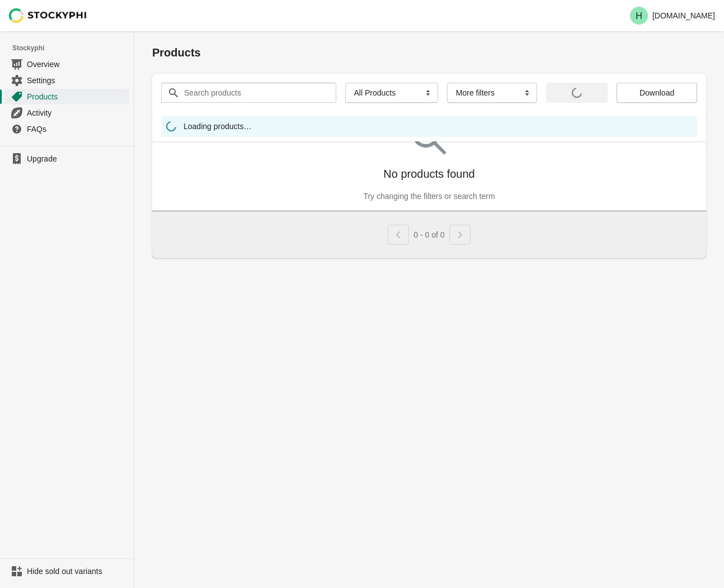 This screenshot has width=724, height=588. What do you see at coordinates (217, 127) in the screenshot?
I see `span: Loading products…` at bounding box center [217, 127].